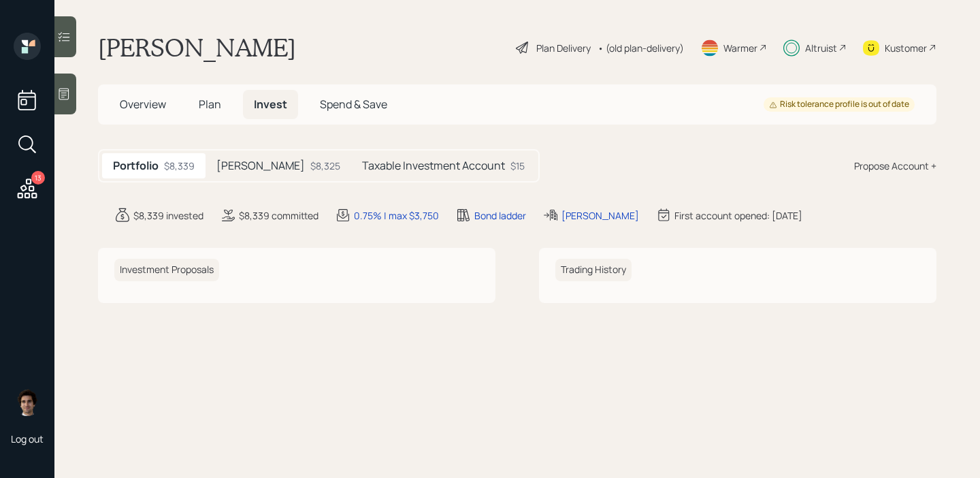  I want to click on div: • (old plan-delivery), so click(640, 47).